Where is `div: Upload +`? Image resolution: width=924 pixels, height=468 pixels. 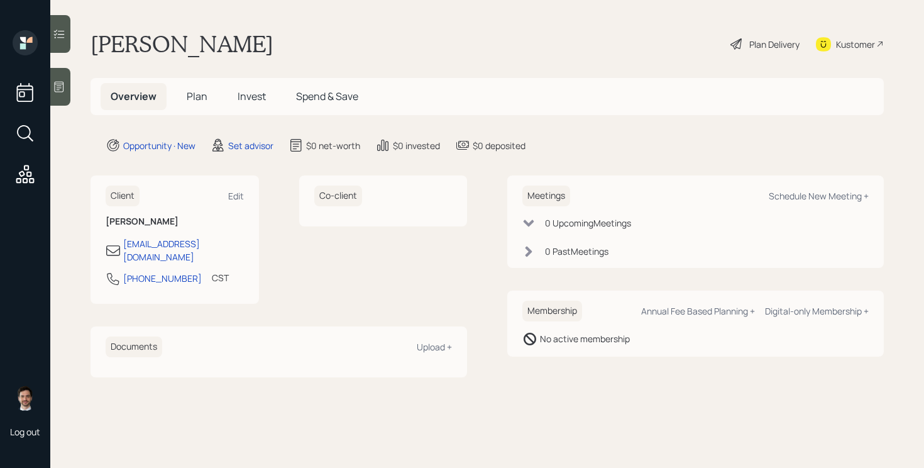 div: Upload + is located at coordinates (434, 346).